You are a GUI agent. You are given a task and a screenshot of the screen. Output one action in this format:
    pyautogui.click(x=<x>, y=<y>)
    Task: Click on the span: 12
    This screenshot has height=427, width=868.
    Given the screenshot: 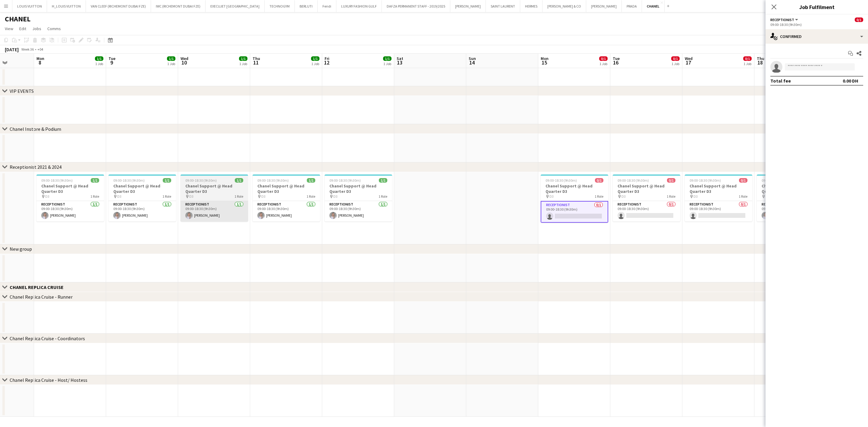 What is the action you would take?
    pyautogui.click(x=326, y=62)
    